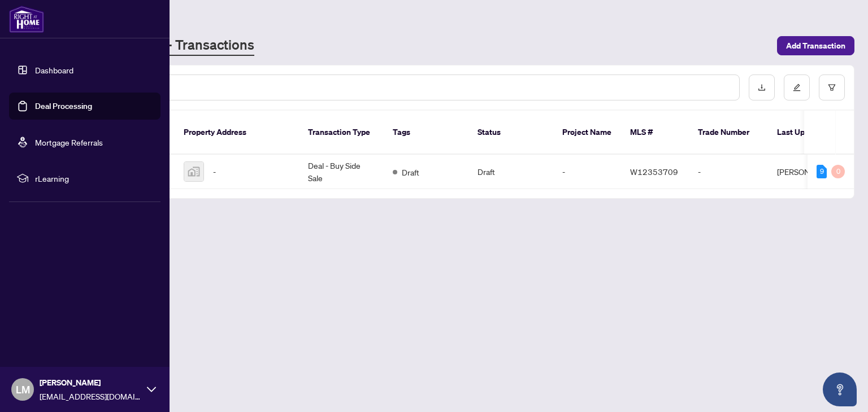 The height and width of the screenshot is (412, 868). I want to click on span: W12353709, so click(654, 172).